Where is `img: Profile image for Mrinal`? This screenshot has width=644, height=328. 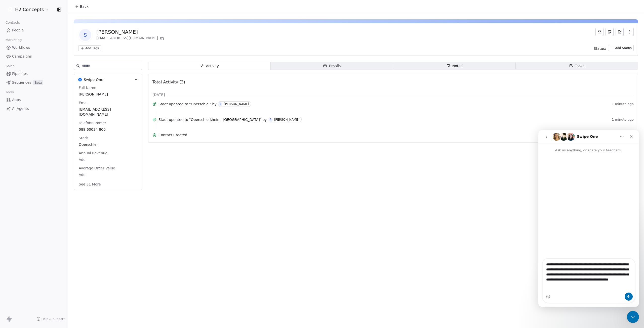
img: Profile image for Mrinal is located at coordinates (32, 7).